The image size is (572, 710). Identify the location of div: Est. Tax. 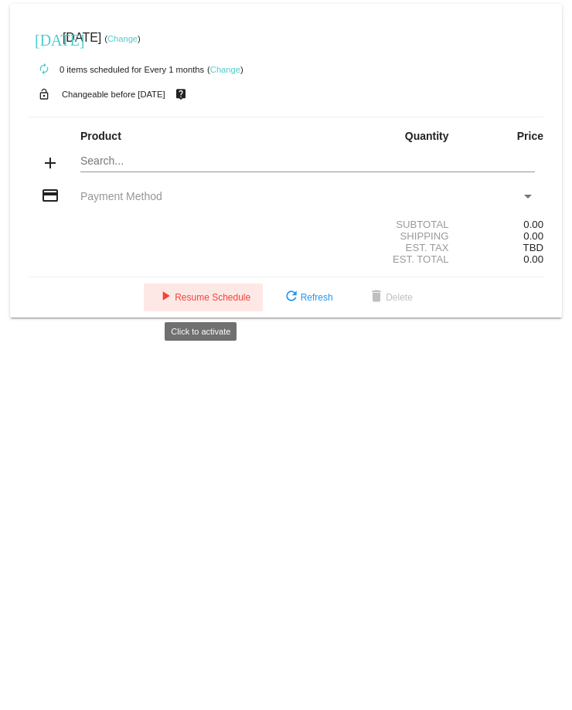
(372, 247).